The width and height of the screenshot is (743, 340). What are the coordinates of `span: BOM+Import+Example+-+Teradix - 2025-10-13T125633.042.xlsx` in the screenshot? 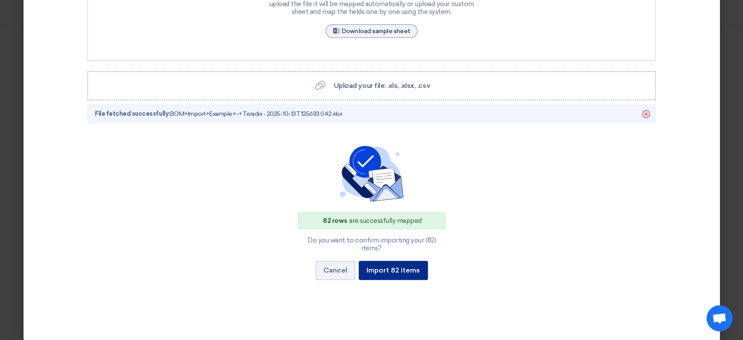 It's located at (219, 114).